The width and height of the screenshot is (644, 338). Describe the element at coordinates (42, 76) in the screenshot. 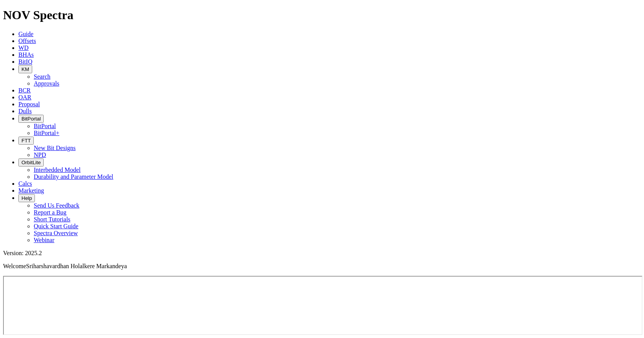

I see `a: Search` at that location.